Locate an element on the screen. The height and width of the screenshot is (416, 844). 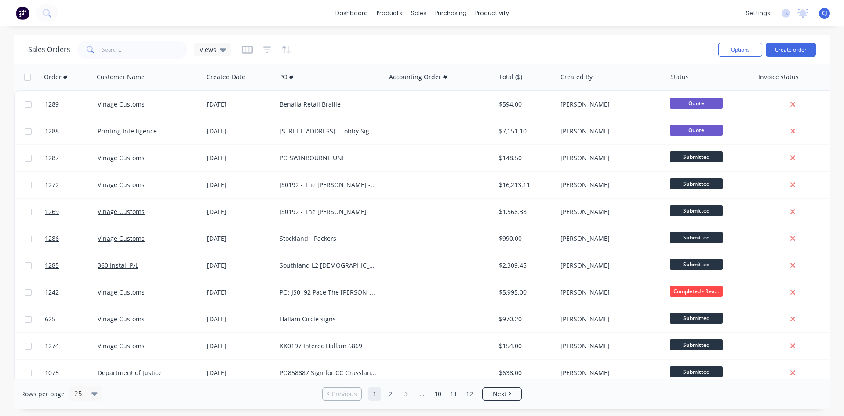
div: $5,995.00 is located at coordinates (525, 292).